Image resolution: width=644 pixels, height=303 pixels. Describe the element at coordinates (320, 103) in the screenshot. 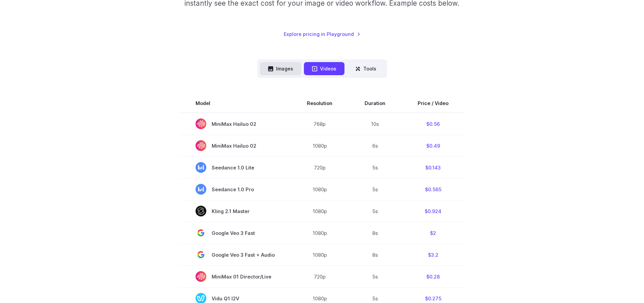

I see `th: Resolution` at that location.